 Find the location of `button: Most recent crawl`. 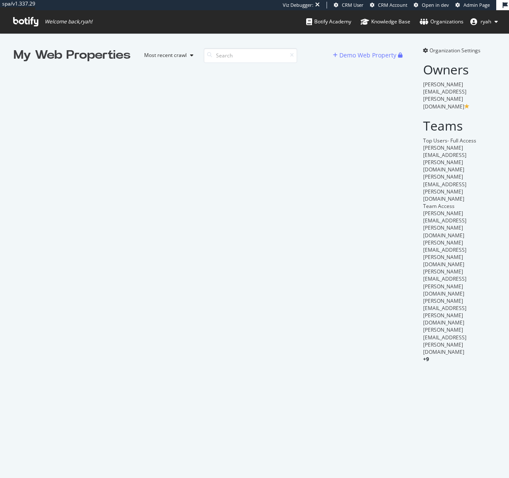

button: Most recent crawl is located at coordinates (167, 55).